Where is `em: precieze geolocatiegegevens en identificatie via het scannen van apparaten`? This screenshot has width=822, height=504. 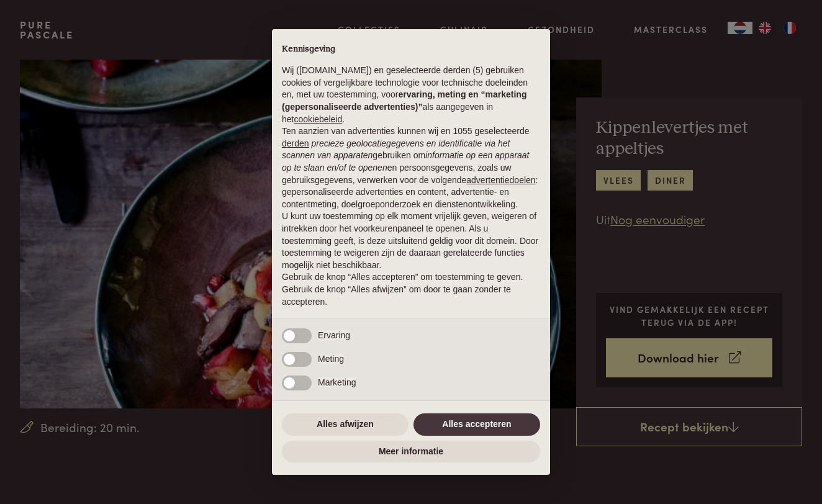
em: precieze geolocatiegegevens en identificatie via het scannen van apparaten is located at coordinates (396, 149).